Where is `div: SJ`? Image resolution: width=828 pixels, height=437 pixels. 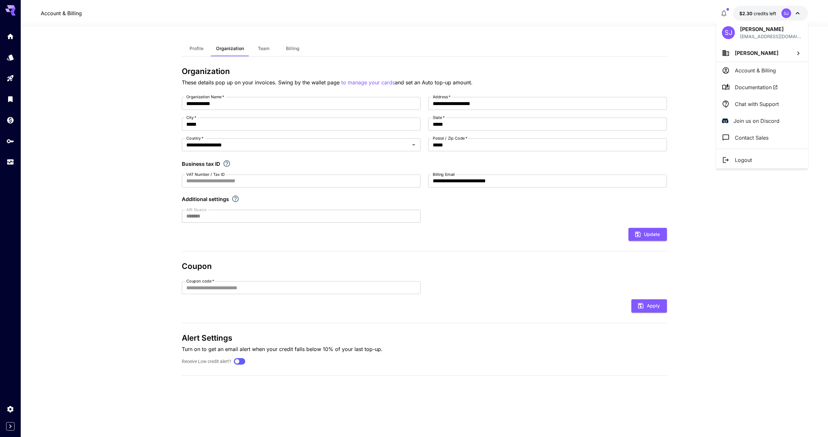 div: SJ is located at coordinates (728, 33).